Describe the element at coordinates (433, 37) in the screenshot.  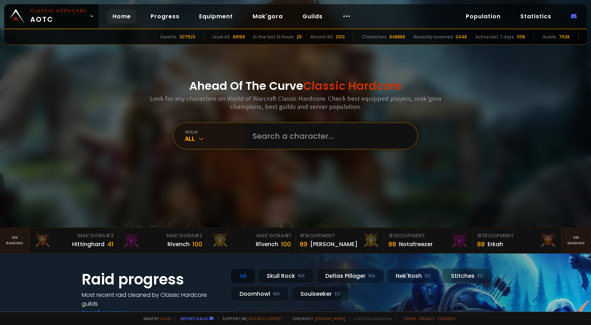
I see `div: Recently scanned` at that location.